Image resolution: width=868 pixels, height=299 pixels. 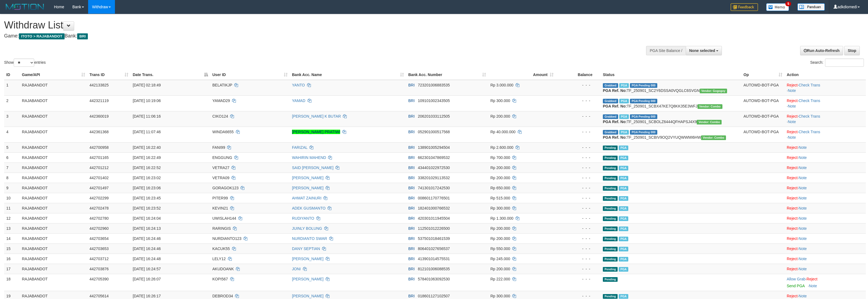 I want to click on td: 6, so click(x=12, y=157).